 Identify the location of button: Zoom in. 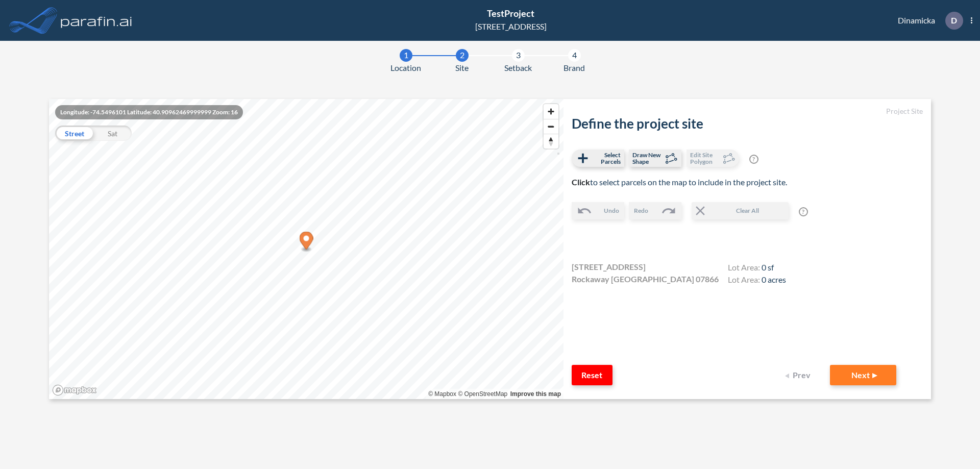
(551, 111).